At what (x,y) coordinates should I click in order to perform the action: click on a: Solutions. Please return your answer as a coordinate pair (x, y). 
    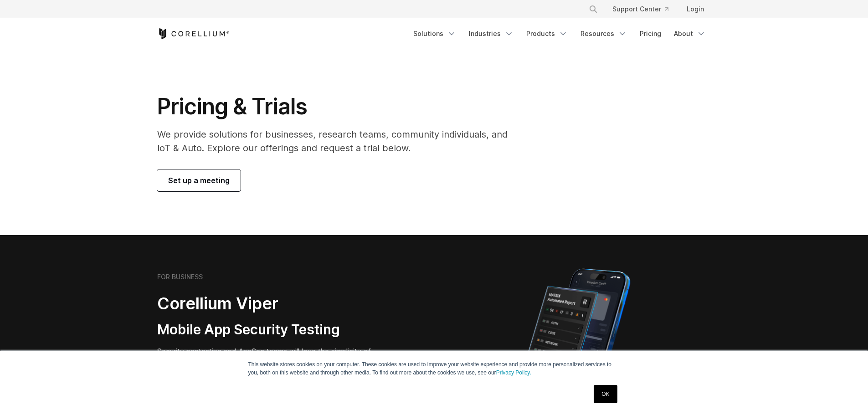
    Looking at the image, I should click on (435, 34).